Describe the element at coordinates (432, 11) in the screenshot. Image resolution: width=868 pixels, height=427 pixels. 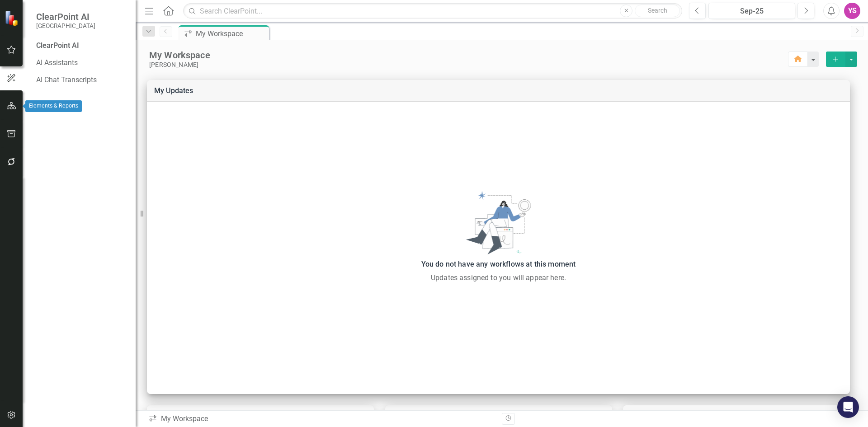
I see `input: Search ClearPoint...` at that location.